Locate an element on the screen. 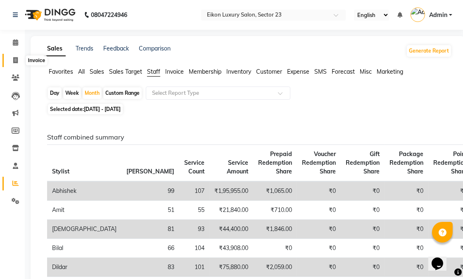 Image resolution: width=463 pixels, height=279 pixels. span: Expense is located at coordinates (298, 72).